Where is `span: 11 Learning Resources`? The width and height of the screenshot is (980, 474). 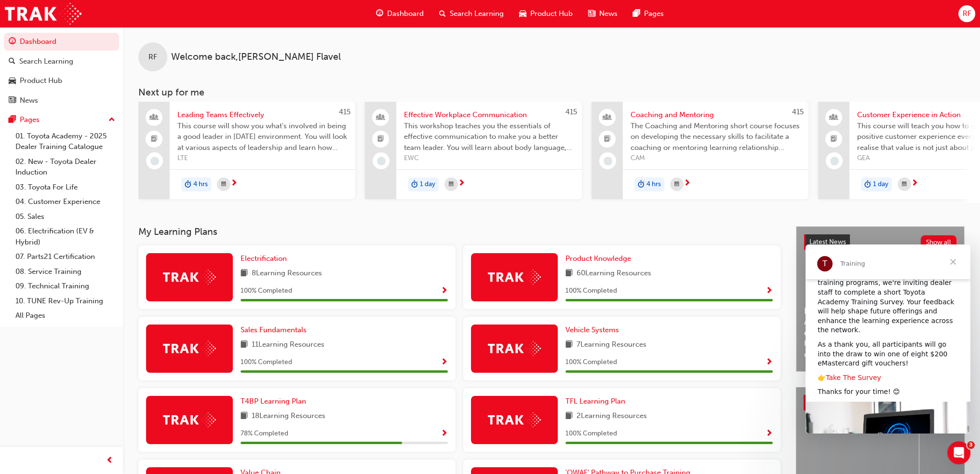 span: 11 Learning Resources is located at coordinates (288, 345).